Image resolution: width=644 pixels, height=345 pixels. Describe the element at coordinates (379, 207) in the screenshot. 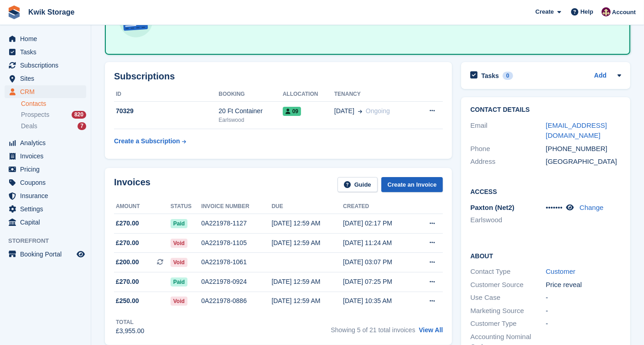

I see `th: Created` at that location.